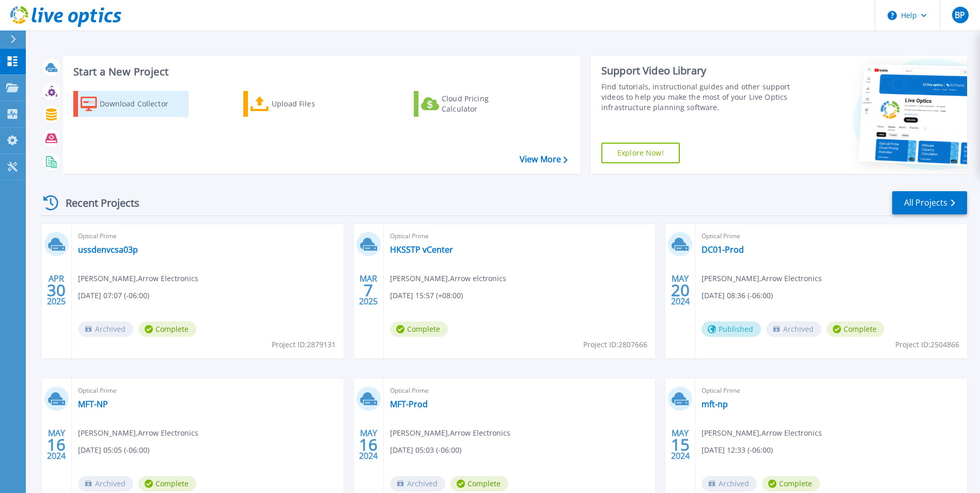  I want to click on div: Upload Files, so click(313, 104).